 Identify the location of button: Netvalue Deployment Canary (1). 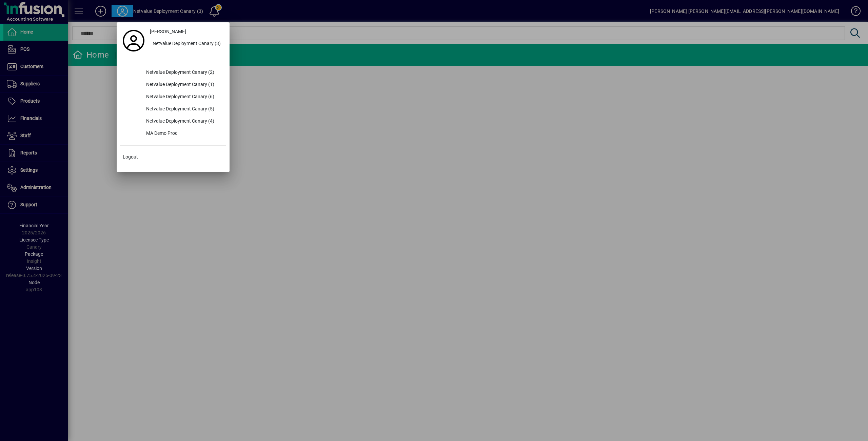
(172, 85).